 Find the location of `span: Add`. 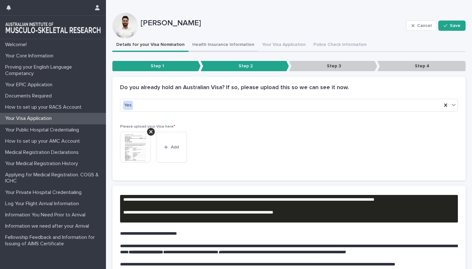

span: Add is located at coordinates (175, 147).